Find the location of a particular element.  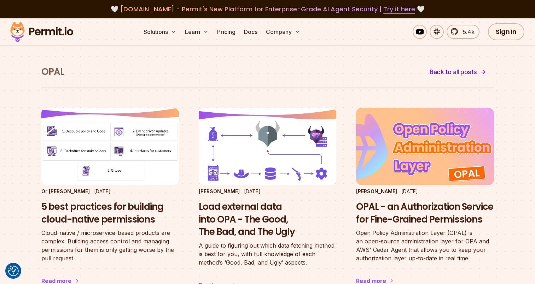

img: Load external data into OPA - The Good, The Bad, and The Ugly is located at coordinates (267, 146).